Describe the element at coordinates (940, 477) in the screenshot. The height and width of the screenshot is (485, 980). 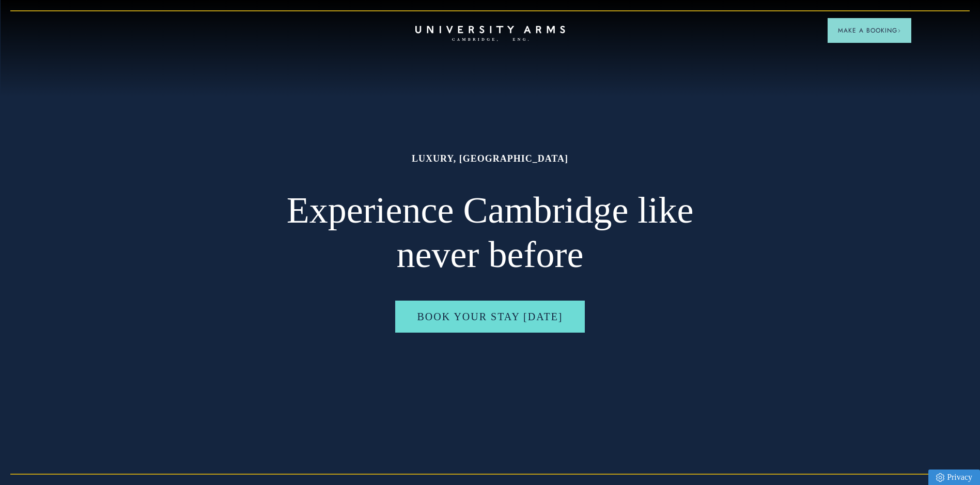
I see `img: Privacy` at that location.